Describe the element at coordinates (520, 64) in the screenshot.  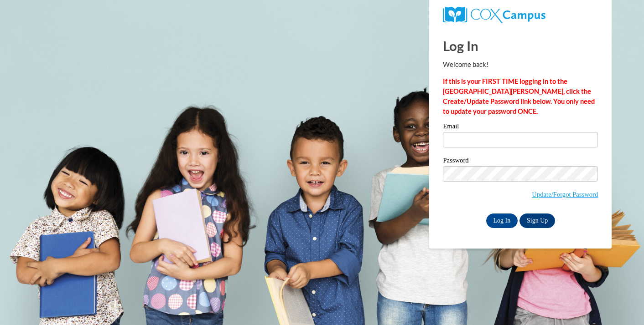
I see `p: Welcome back!` at that location.